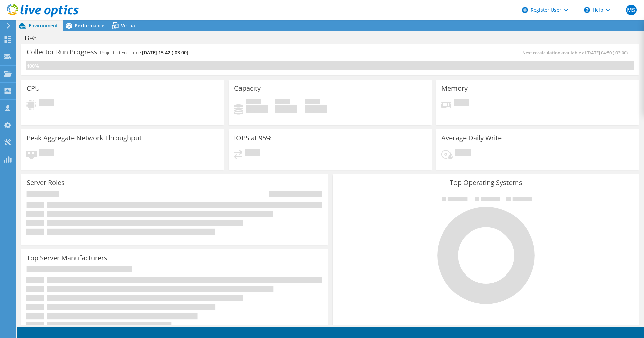 Image resolution: width=644 pixels, height=338 pixels. What do you see at coordinates (455, 88) in the screenshot?
I see `h3: Memory` at bounding box center [455, 88].